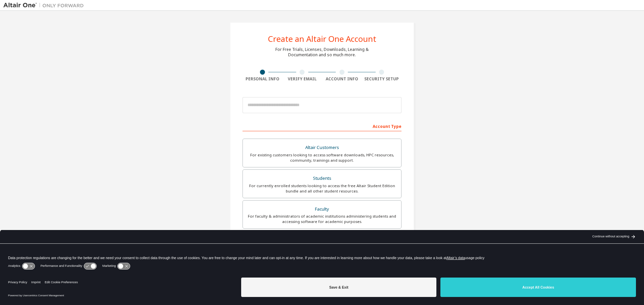 The height and width of the screenshot is (305, 644). What do you see at coordinates (322, 178) in the screenshot?
I see `div: Students` at bounding box center [322, 178].